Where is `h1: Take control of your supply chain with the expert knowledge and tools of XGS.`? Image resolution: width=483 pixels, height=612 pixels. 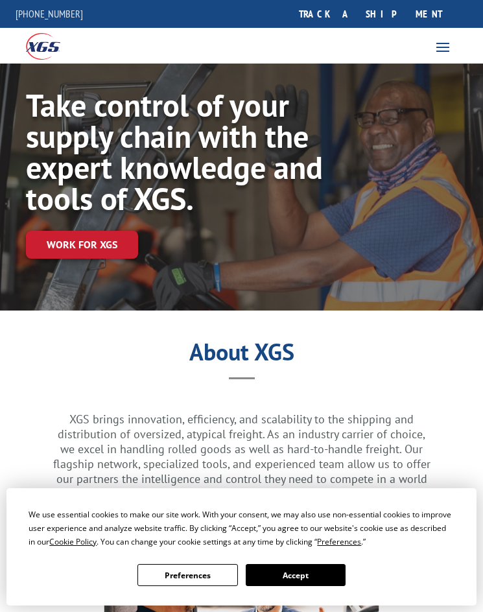 h1: Take control of your supply chain with the expert knowledge and tools of XGS. is located at coordinates (203, 155).